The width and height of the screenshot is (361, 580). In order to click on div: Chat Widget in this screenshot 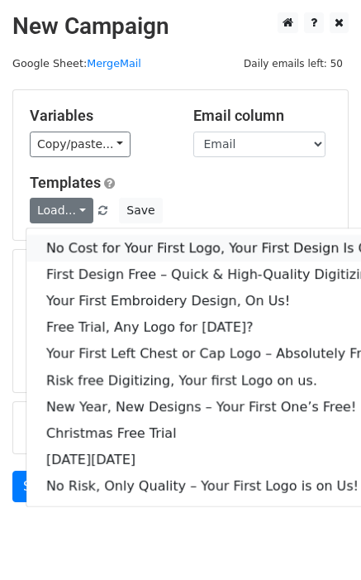, I will do `click(320, 540)`.